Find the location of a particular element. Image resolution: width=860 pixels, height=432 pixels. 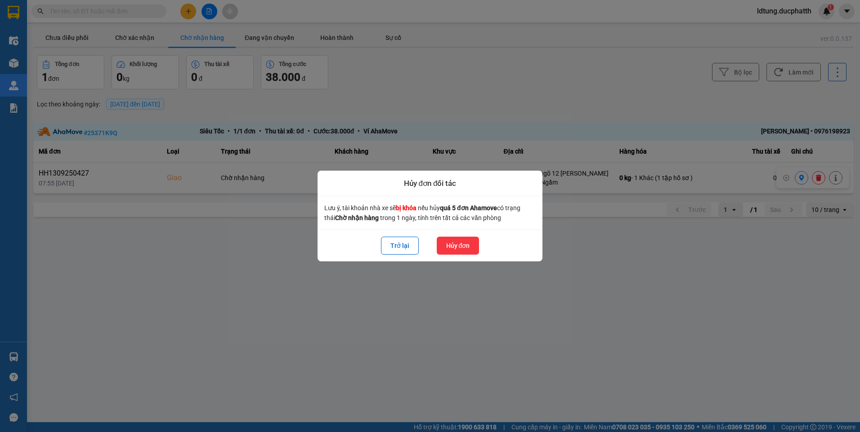

button: Trở lại is located at coordinates (400, 246).